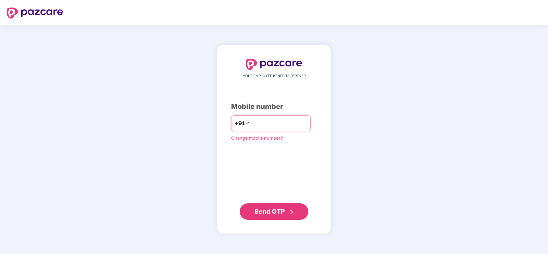 The width and height of the screenshot is (548, 254). Describe the element at coordinates (291, 212) in the screenshot. I see `span: double-right` at that location.